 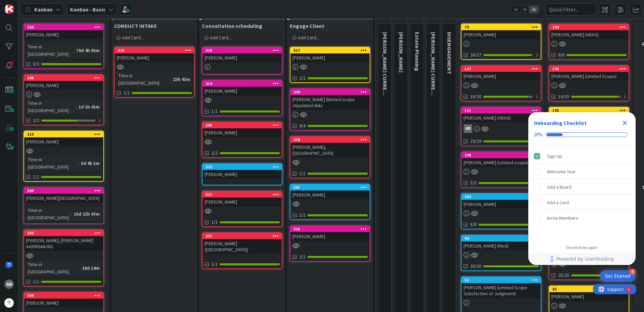 What do you see at coordinates (242, 236) in the screenshot?
I see `div: 307` at bounding box center [242, 236].